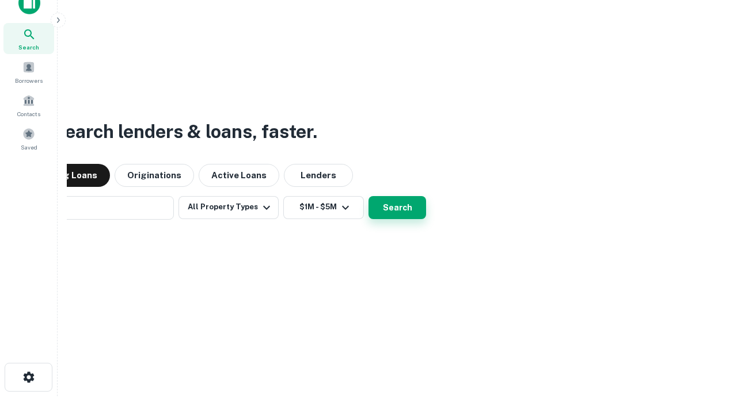  Describe the element at coordinates (29, 105) in the screenshot. I see `a: Contacts` at that location.